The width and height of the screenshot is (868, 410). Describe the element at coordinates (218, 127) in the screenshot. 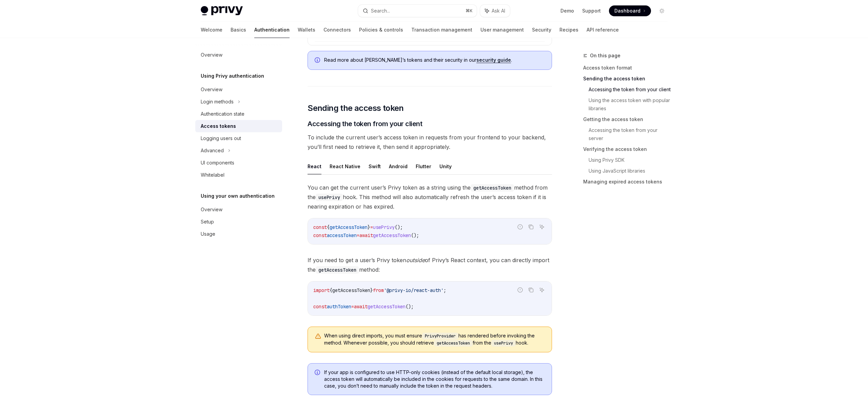

I see `div: Access tokens` at that location.